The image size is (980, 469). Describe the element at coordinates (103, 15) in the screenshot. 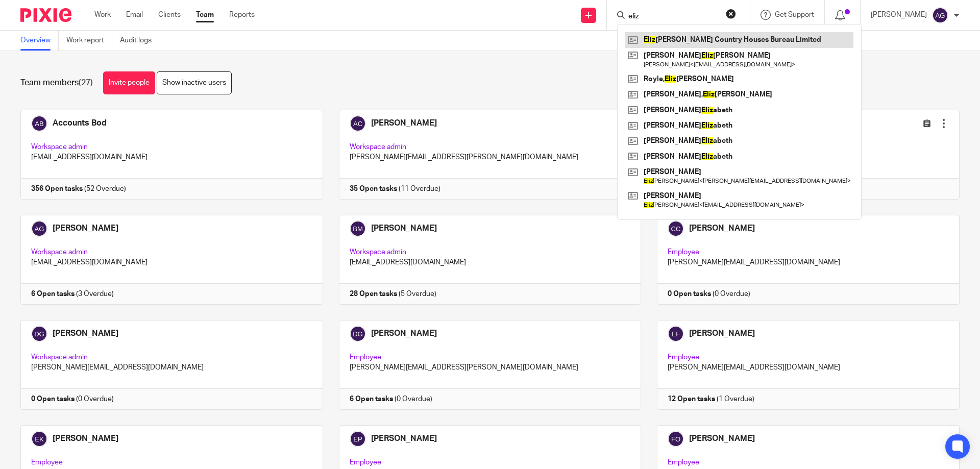

I see `a: Work` at that location.